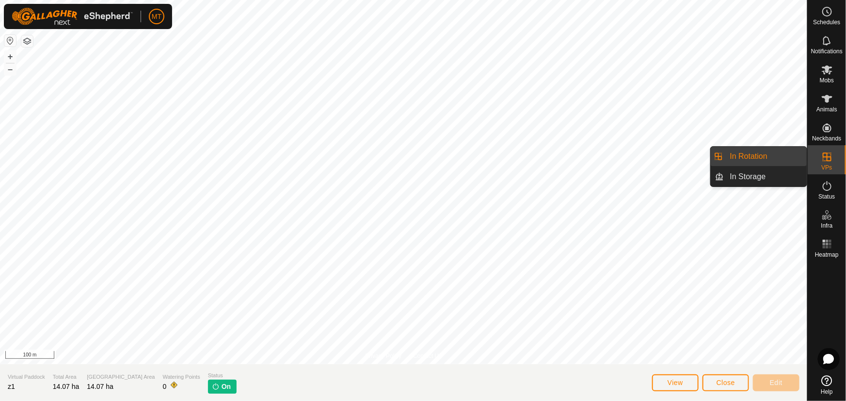 The image size is (846, 401). I want to click on a: Privacy Policy, so click(383, 356).